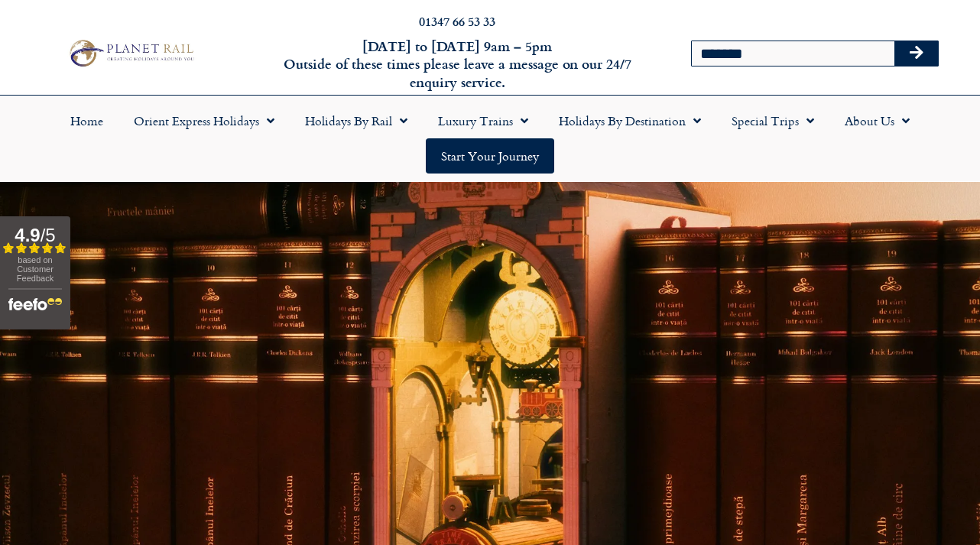 The height and width of the screenshot is (545, 980). What do you see at coordinates (204, 121) in the screenshot?
I see `a: Orient Express Holidays` at bounding box center [204, 121].